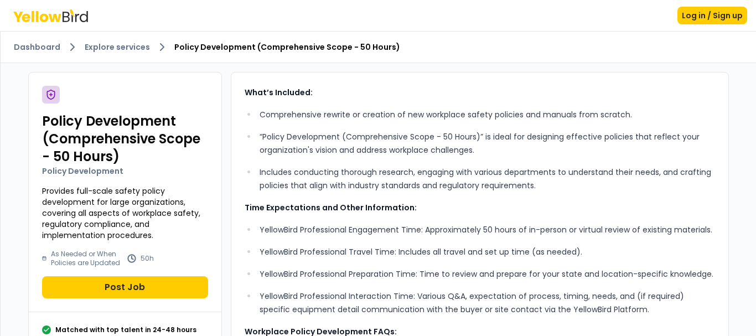  I want to click on button: Log in / Sign up, so click(712, 15).